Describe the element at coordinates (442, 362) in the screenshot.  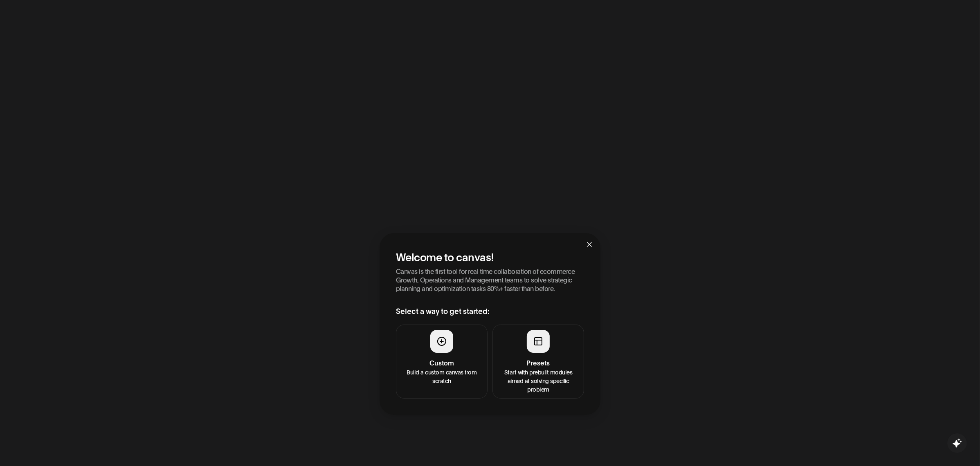
I see `h4: Custom` at that location.